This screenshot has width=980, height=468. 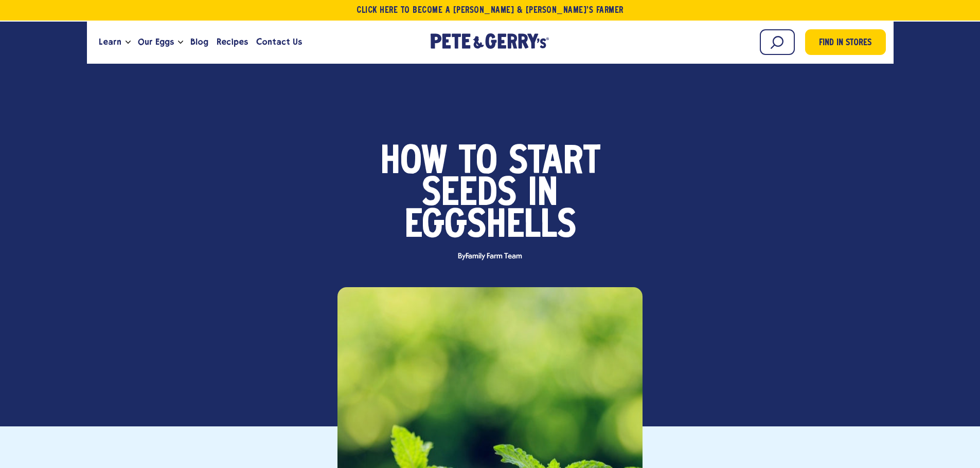 What do you see at coordinates (777, 42) in the screenshot?
I see `input: Search` at bounding box center [777, 42].